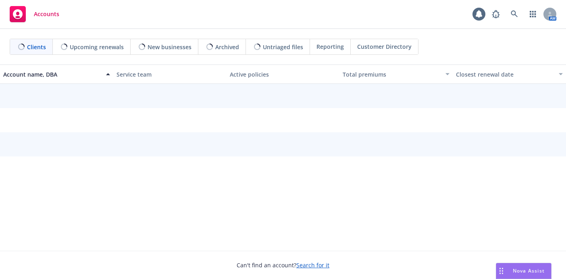 This screenshot has width=566, height=279. What do you see at coordinates (283, 47) in the screenshot?
I see `span: Untriaged files` at bounding box center [283, 47].